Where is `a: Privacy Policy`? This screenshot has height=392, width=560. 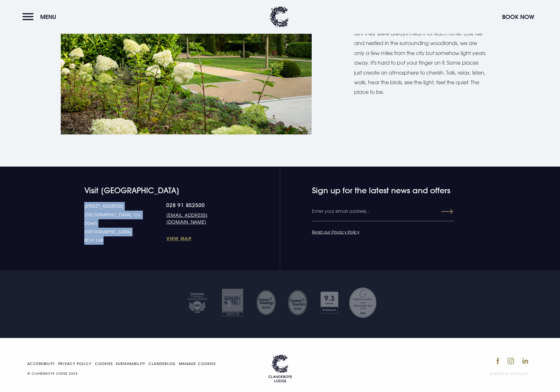
a: Privacy Policy is located at coordinates (74, 364).